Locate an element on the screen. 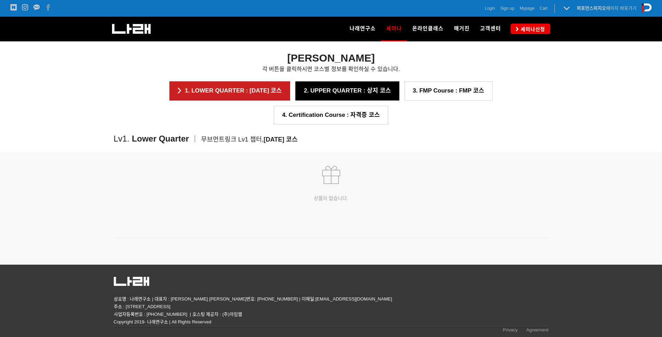 The image size is (662, 337). span: Login is located at coordinates (490, 8).